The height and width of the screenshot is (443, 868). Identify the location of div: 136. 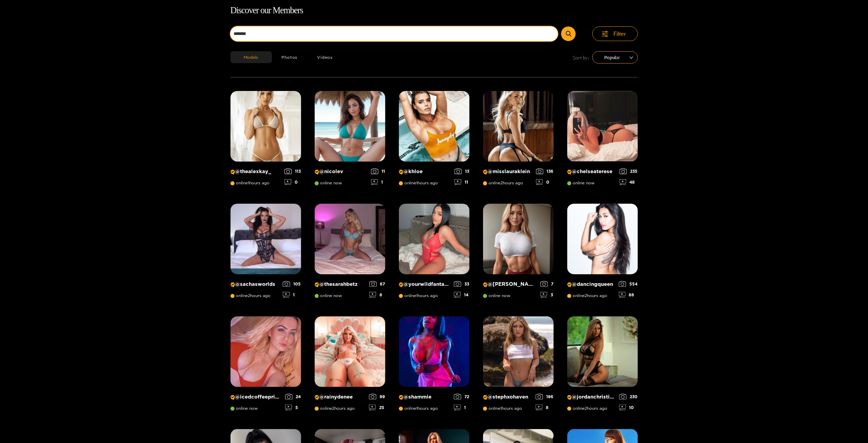
(545, 171).